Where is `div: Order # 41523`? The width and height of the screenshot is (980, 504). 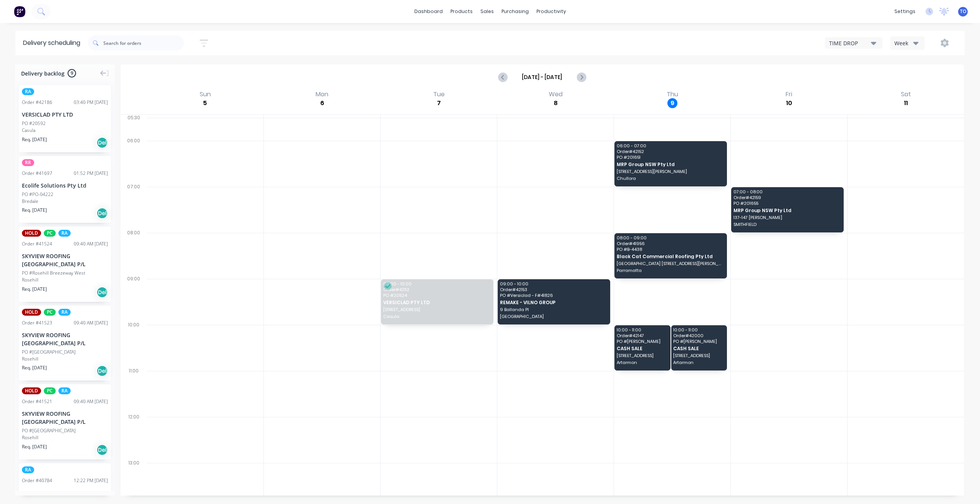 div: Order # 41523 is located at coordinates (36, 323).